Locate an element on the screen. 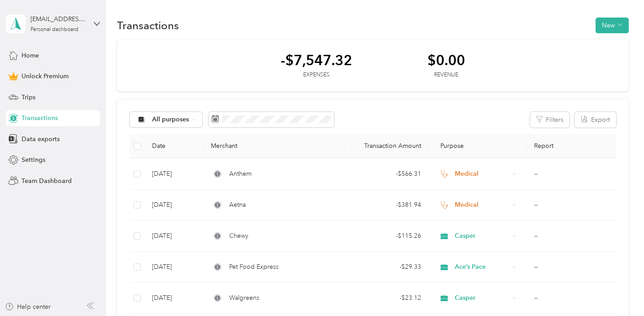  span: All purposes is located at coordinates (171, 120).